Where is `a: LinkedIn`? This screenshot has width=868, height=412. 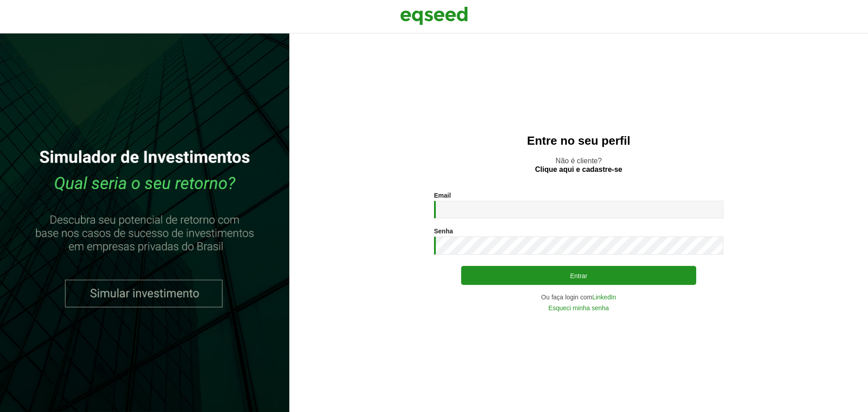 a: LinkedIn is located at coordinates (604, 297).